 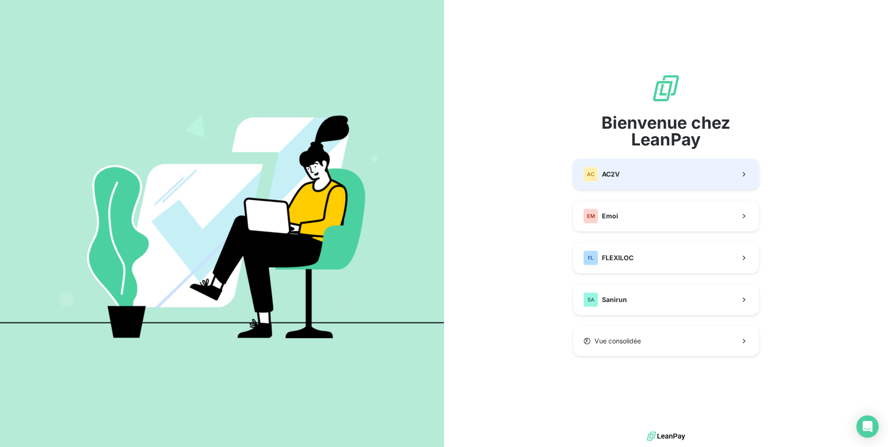 What do you see at coordinates (591, 300) in the screenshot?
I see `div: SA` at bounding box center [591, 300].